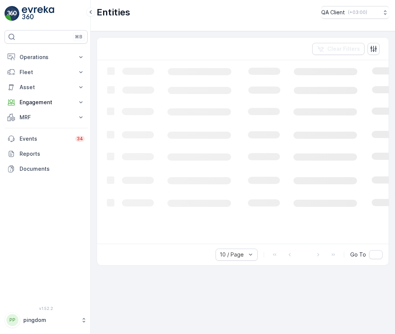 This screenshot has width=395, height=334. I want to click on a: Reports, so click(46, 154).